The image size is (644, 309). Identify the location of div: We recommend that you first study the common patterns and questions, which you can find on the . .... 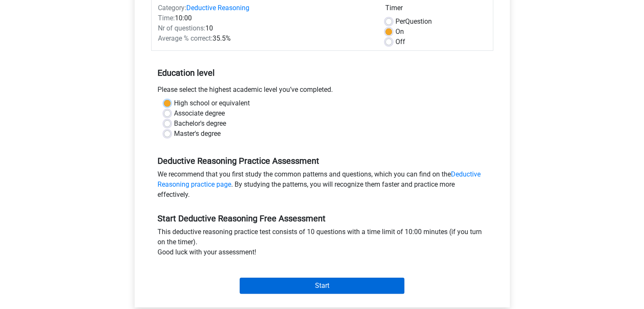
(322, 187).